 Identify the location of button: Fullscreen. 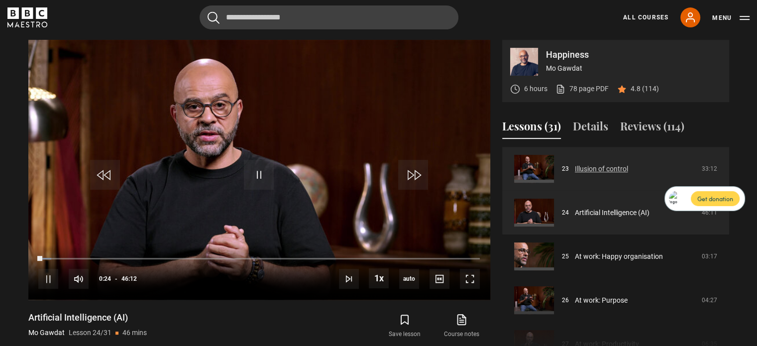
(470, 279).